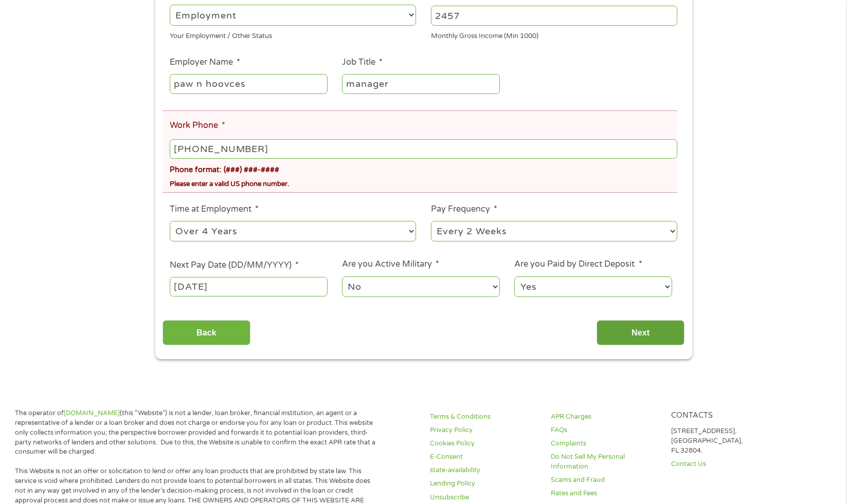 Image resolution: width=847 pixels, height=504 pixels. What do you see at coordinates (484, 457) in the screenshot?
I see `a: E-Consent` at bounding box center [484, 457].